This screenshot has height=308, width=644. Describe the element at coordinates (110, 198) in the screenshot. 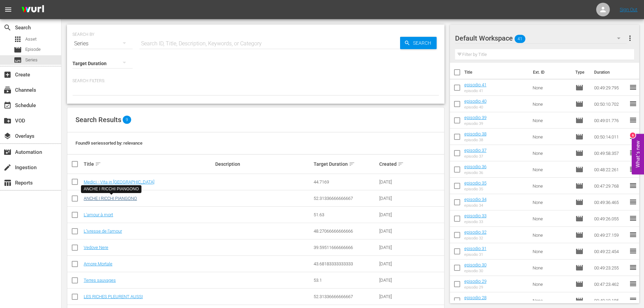

I see `a: ANCHE I RICCHI PIANGONO` at that location.